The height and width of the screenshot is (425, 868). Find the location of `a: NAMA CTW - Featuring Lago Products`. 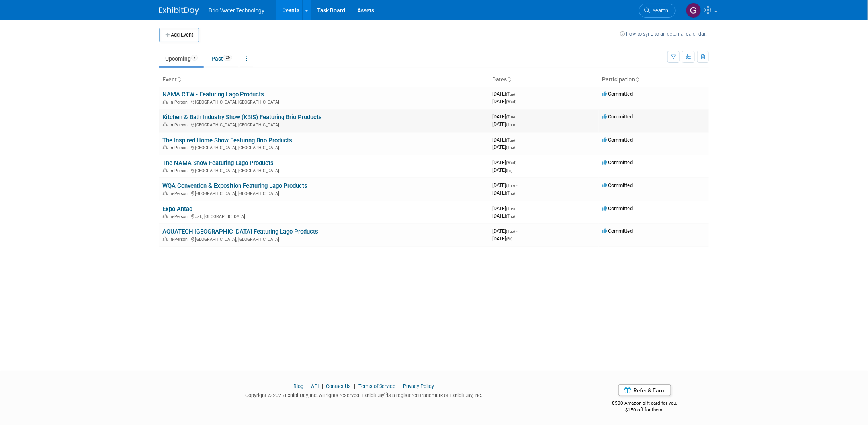

a: NAMA CTW - Featuring Lago Products is located at coordinates (213, 95).